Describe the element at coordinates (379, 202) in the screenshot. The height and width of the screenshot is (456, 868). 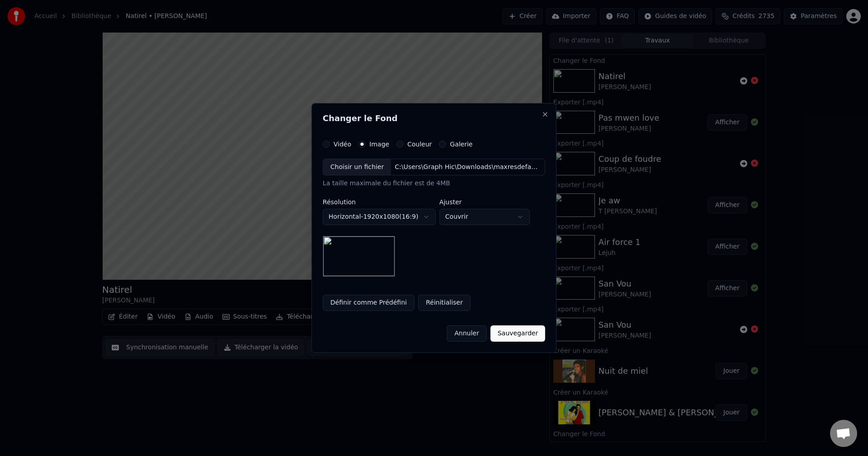
I see `label: Résolution` at that location.